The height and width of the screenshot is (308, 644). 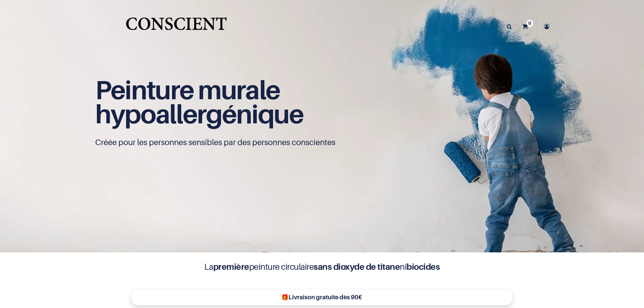 I want to click on h4: La peinture circulaire ni, so click(x=322, y=266).